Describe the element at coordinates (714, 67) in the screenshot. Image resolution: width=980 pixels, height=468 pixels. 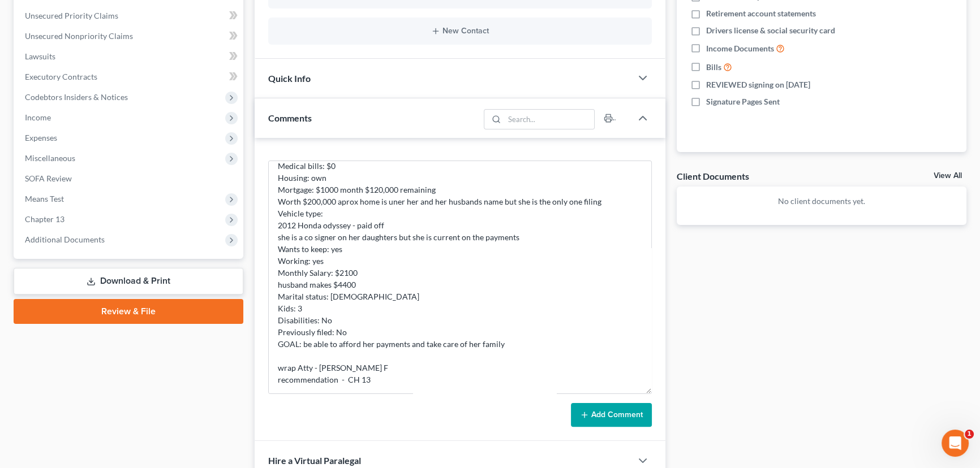
I see `span: Bills` at that location.